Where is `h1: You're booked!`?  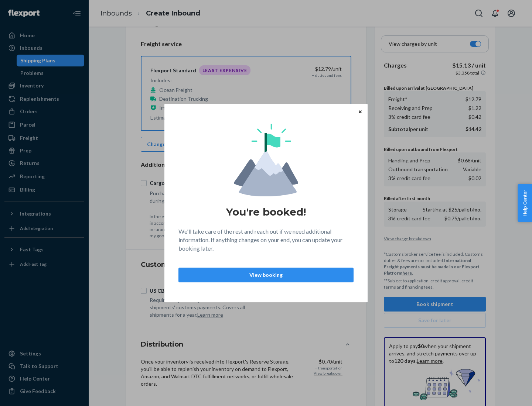 h1: You're booked! is located at coordinates (266, 212).